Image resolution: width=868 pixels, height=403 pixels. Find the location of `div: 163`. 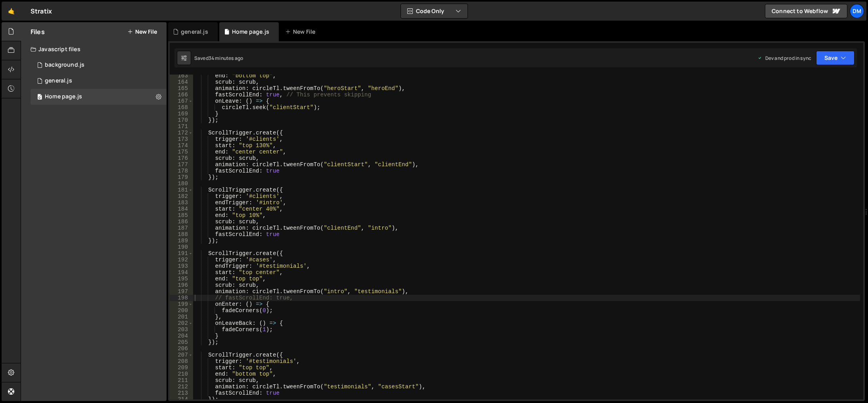

div: 163 is located at coordinates (181, 76).